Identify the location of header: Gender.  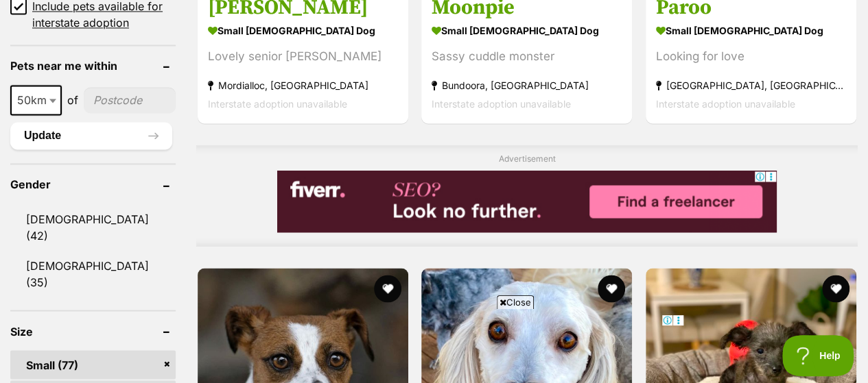
(93, 184).